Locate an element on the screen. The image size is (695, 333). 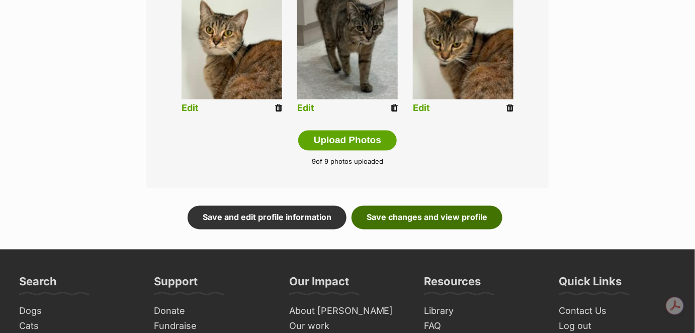
a: Dogs is located at coordinates (77, 312).